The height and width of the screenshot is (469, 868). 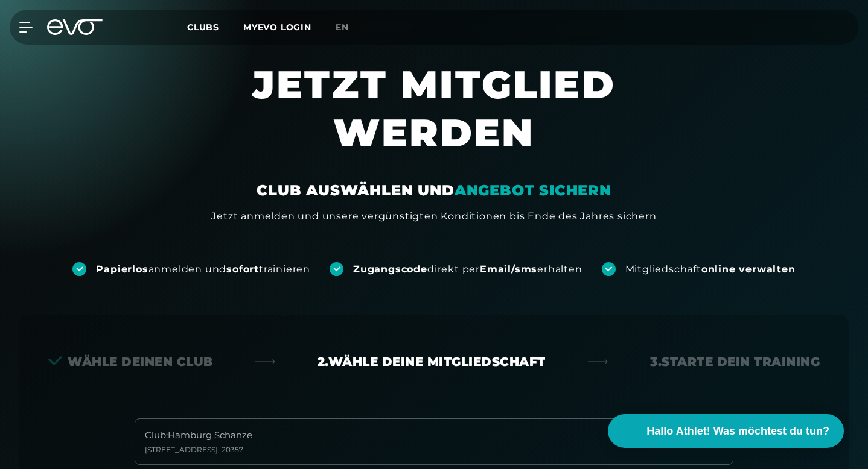 What do you see at coordinates (508, 269) in the screenshot?
I see `strong: Email/sms` at bounding box center [508, 269].